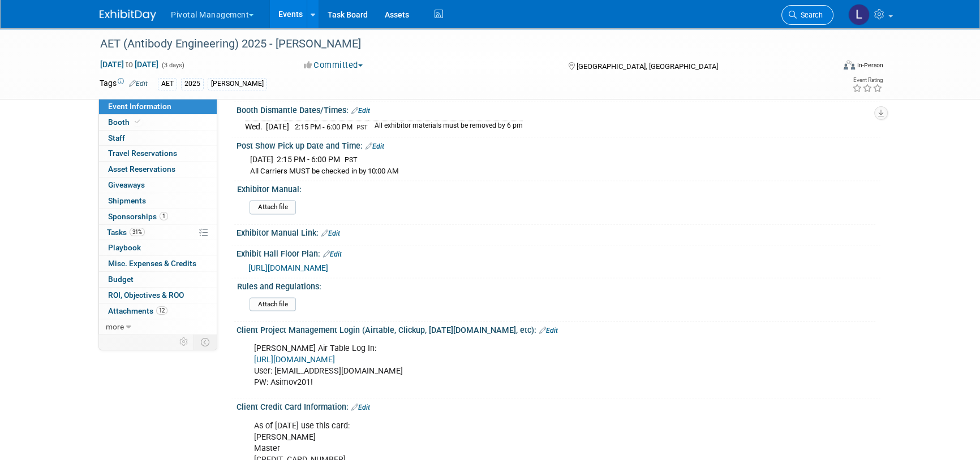  What do you see at coordinates (559, 144) in the screenshot?
I see `div: Post Show Pick up Date and Time:` at bounding box center [559, 144].